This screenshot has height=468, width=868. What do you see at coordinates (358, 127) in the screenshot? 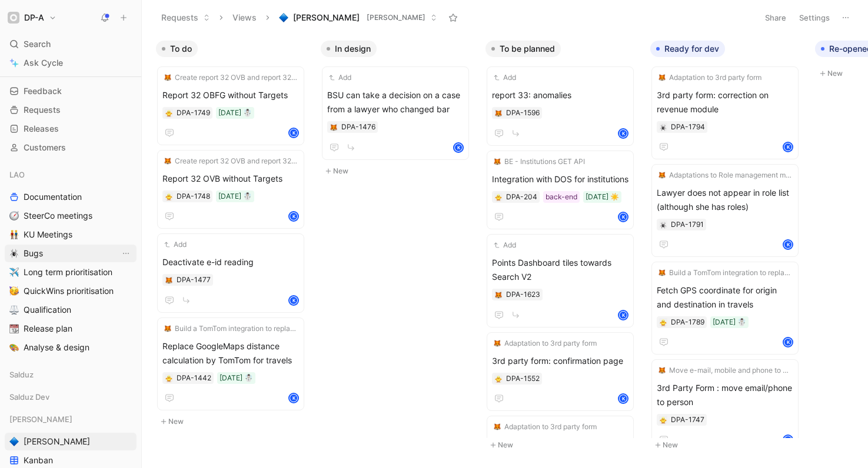
I see `div: DPA-1476` at bounding box center [358, 127].